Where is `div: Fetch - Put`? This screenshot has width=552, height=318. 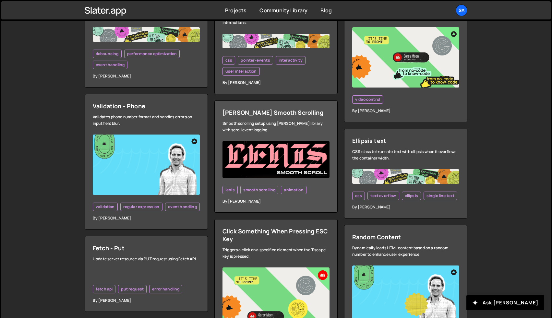
div: Fetch - Put is located at coordinates (146, 248).